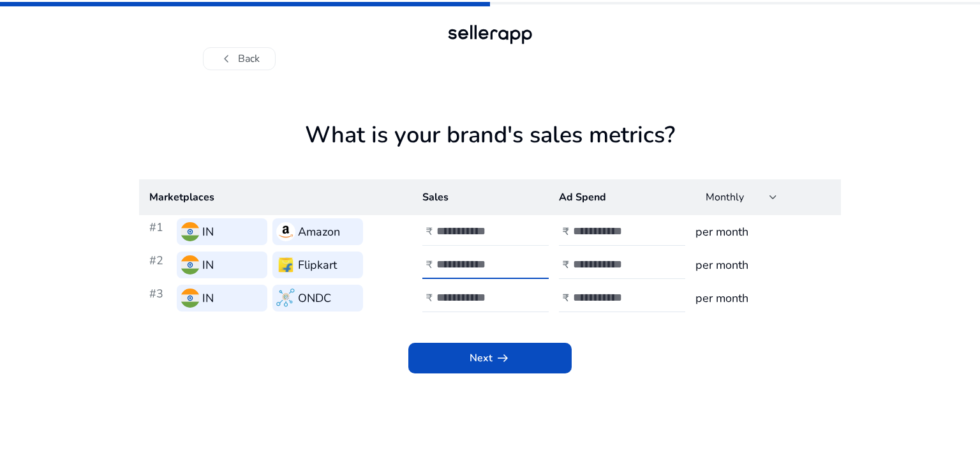  Describe the element at coordinates (725, 197) in the screenshot. I see `span: Monthly` at that location.